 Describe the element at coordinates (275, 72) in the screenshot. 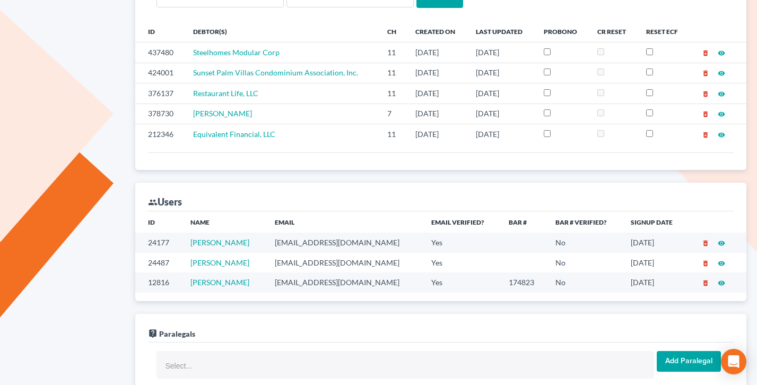

I see `a: Sunset Palm Villas Condominium Association, Inc.` at that location.